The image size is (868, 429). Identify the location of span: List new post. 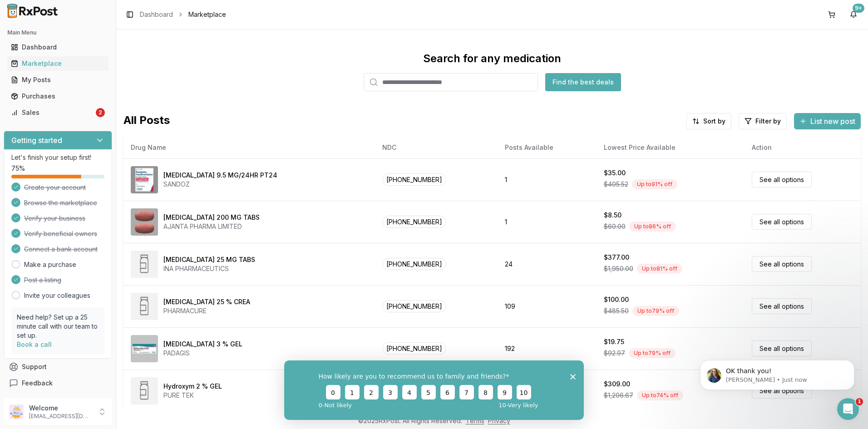
(832, 121).